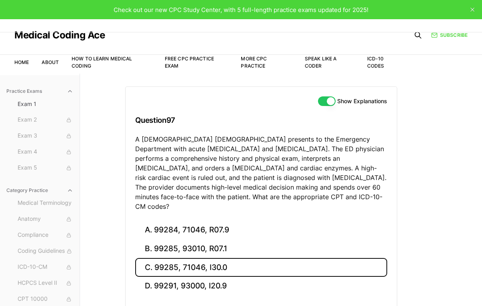 Image resolution: width=482 pixels, height=306 pixels. Describe the element at coordinates (45, 283) in the screenshot. I see `button: HCPCS Level II` at that location.